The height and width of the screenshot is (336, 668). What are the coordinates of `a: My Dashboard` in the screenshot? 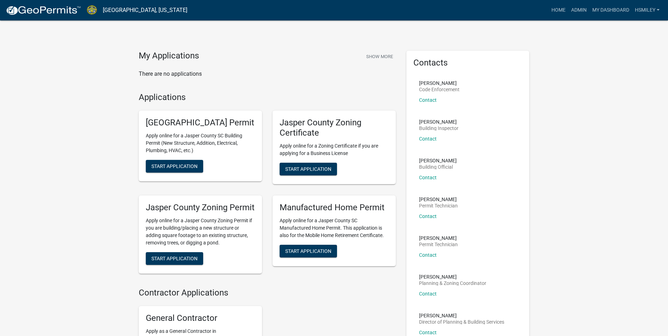 It's located at (610, 10).